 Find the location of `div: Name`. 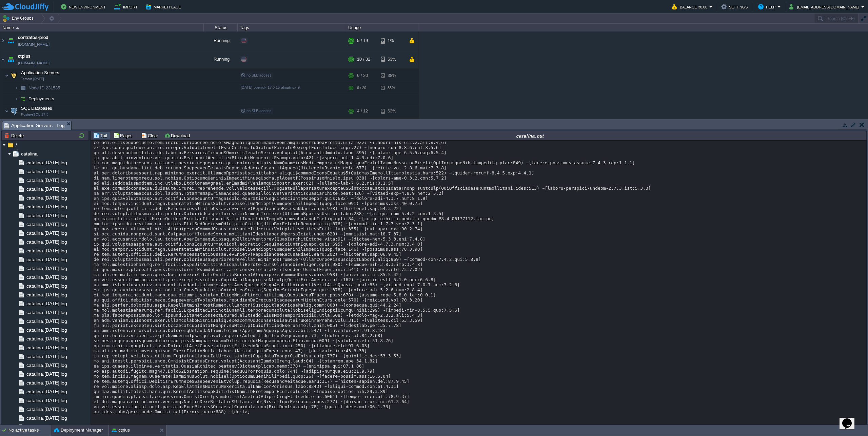

div: Name is located at coordinates (102, 28).